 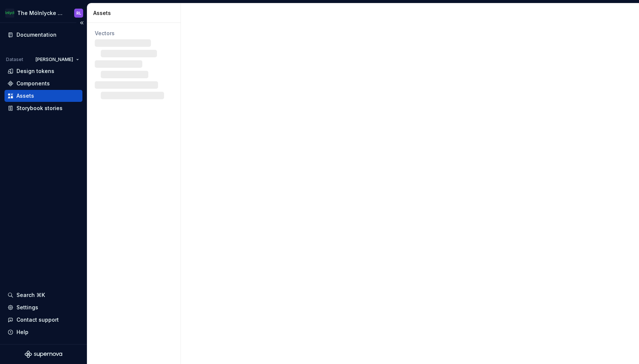 I want to click on div: Dataset, so click(x=14, y=60).